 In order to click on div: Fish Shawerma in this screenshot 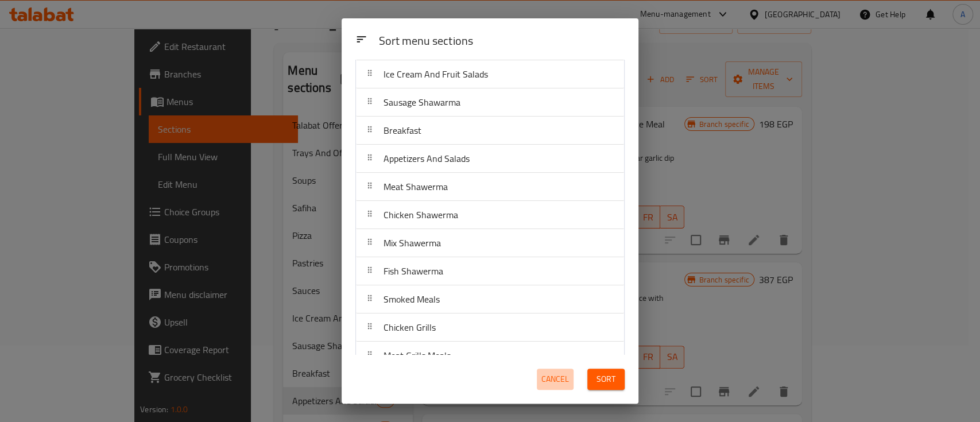, I will do `click(490, 271)`.